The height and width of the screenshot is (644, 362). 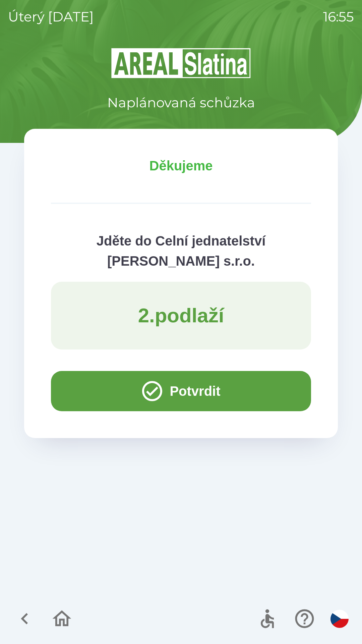 I want to click on img: Logo, so click(x=181, y=63).